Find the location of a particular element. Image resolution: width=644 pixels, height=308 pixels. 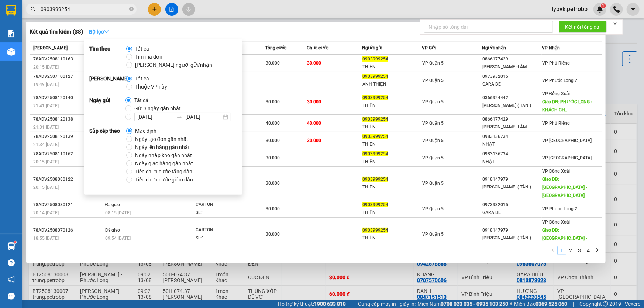

span: Giao DĐ: PHƯỚC LONG - KHÁCH CH... is located at coordinates (567, 106).